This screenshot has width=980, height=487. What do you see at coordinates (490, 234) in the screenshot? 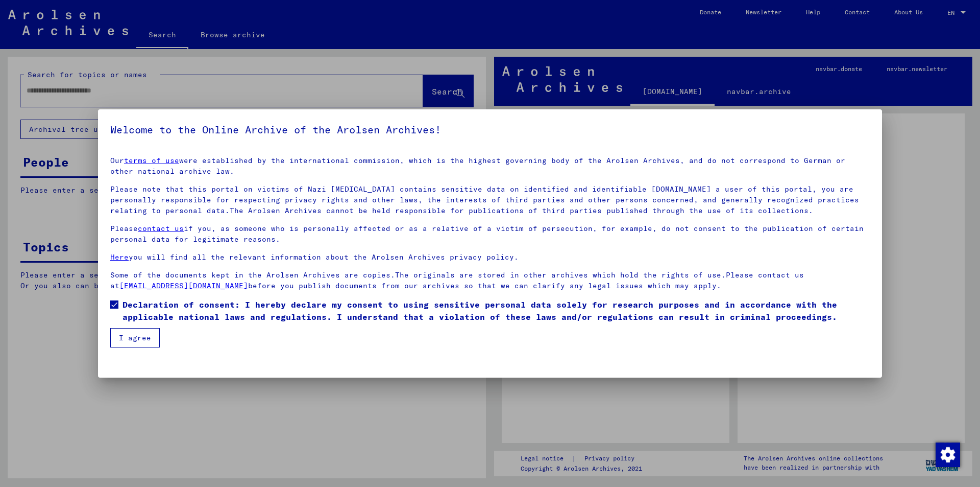
I see `p: Please if you, as someone who is personally affected or as a relative of a victim of persecution,...` at bounding box center [490, 234].